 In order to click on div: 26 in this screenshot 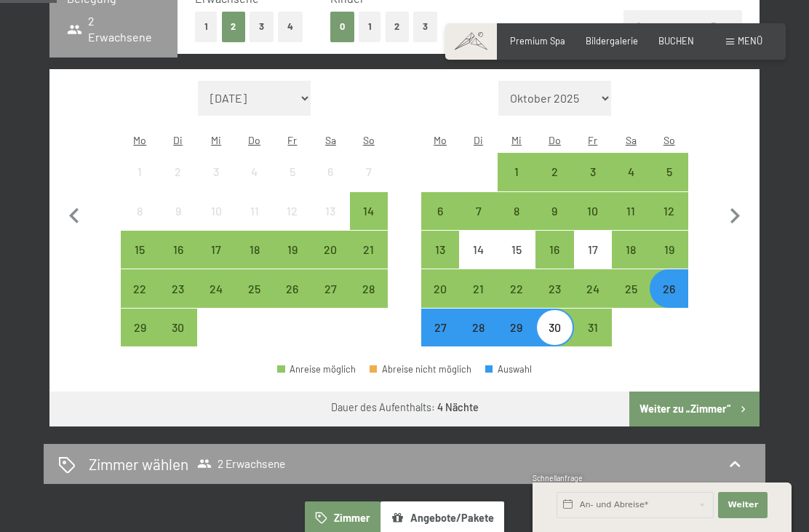, I will do `click(669, 300)`.